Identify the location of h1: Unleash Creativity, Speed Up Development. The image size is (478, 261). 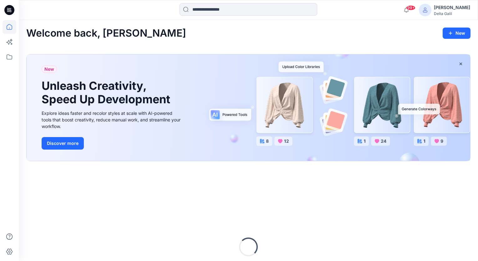
(107, 93).